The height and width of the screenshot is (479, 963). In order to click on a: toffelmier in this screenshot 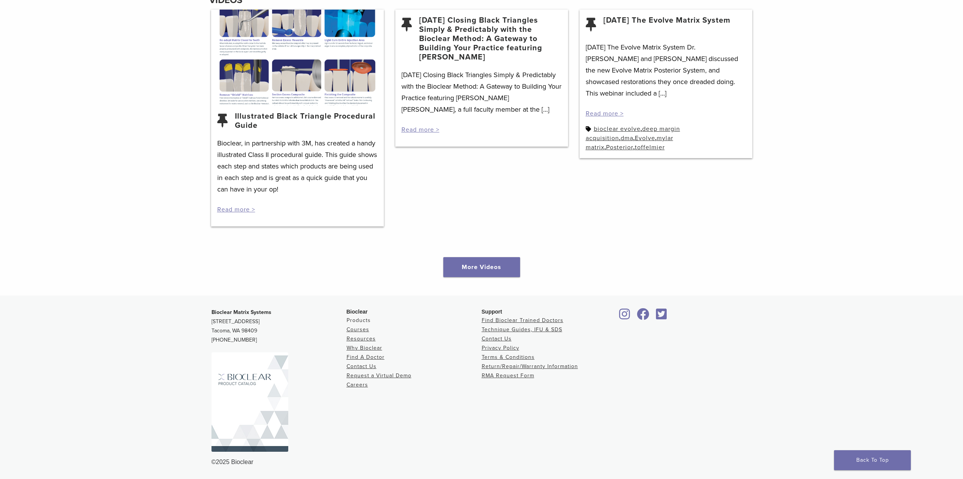, I will do `click(650, 147)`.